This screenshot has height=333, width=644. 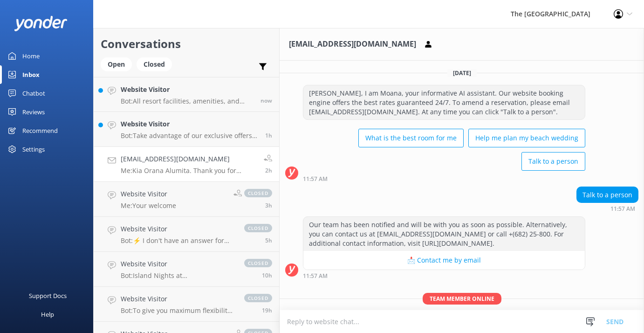 What do you see at coordinates (48, 314) in the screenshot?
I see `div: Help` at bounding box center [48, 314].